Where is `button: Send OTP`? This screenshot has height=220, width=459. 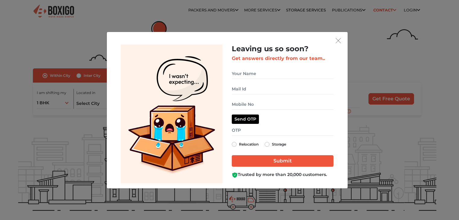 button: Send OTP is located at coordinates (246, 119).